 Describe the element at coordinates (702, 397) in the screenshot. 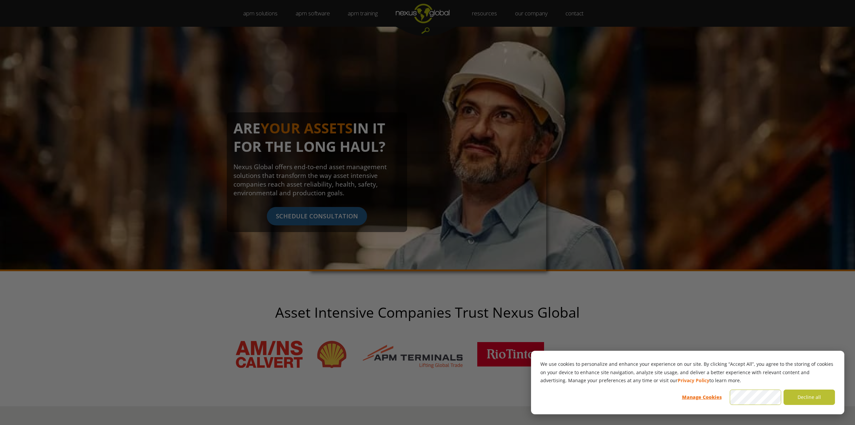

I see `button: Manage Cookies` at that location.